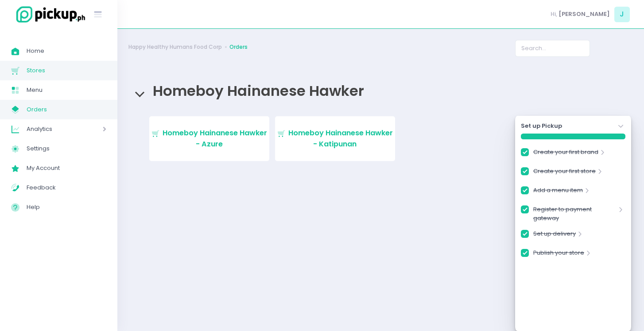 The height and width of the screenshot is (331, 644). What do you see at coordinates (67, 187) in the screenshot?
I see `span: Feedback` at bounding box center [67, 187].